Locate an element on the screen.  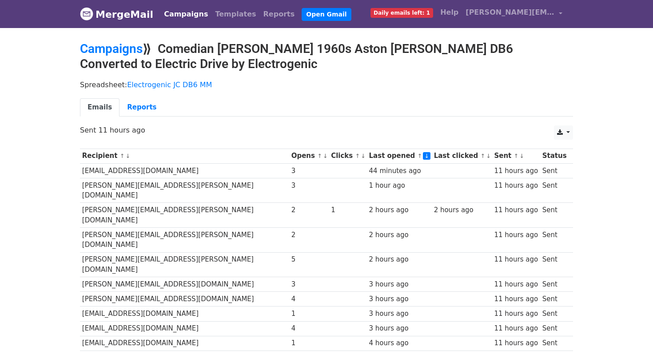
a: Emails is located at coordinates (100, 107).